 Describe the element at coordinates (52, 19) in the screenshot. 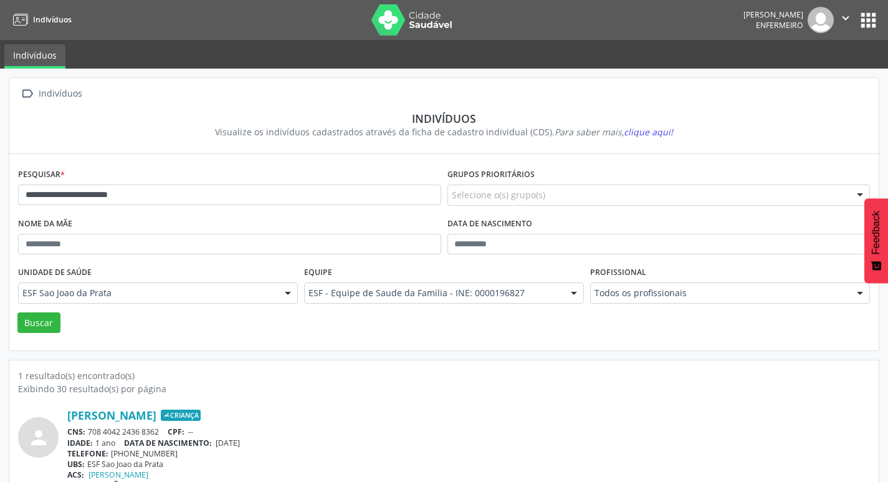

I see `span: Indivíduos` at that location.